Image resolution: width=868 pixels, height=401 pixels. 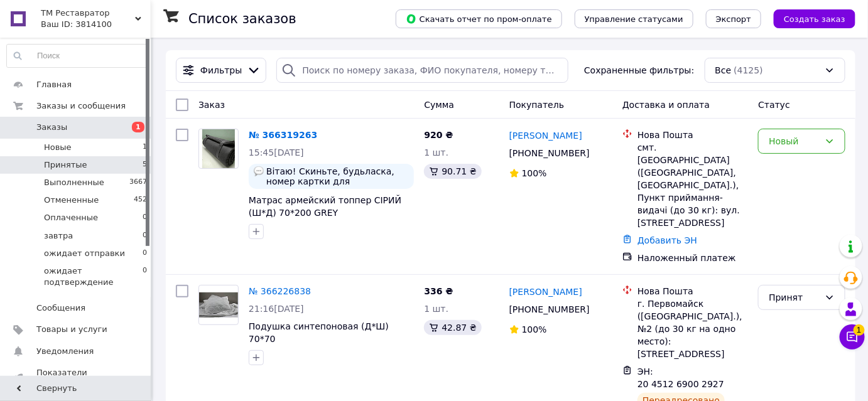 What do you see at coordinates (747, 71) in the screenshot?
I see `span: (4125)` at bounding box center [747, 71].